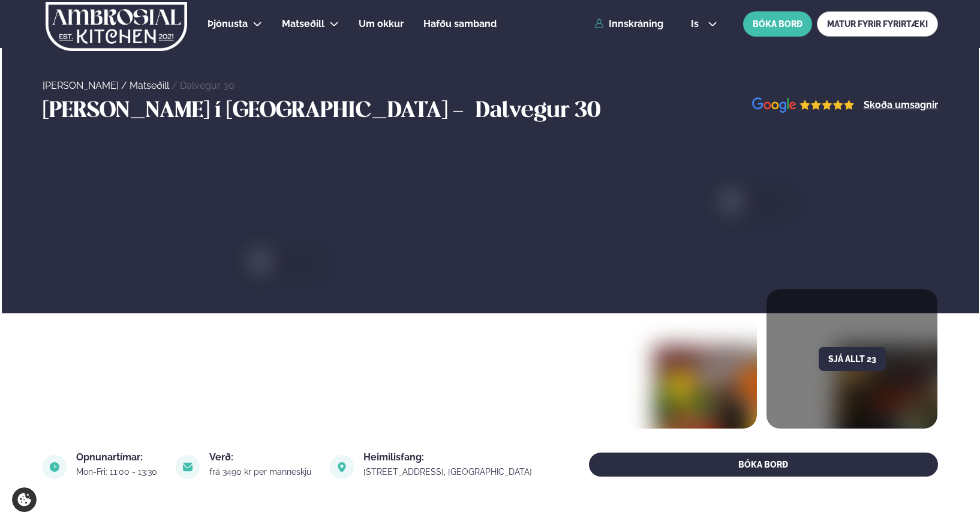 The width and height of the screenshot is (980, 524). Describe the element at coordinates (119, 457) in the screenshot. I see `div: Opnunartímar:` at that location.